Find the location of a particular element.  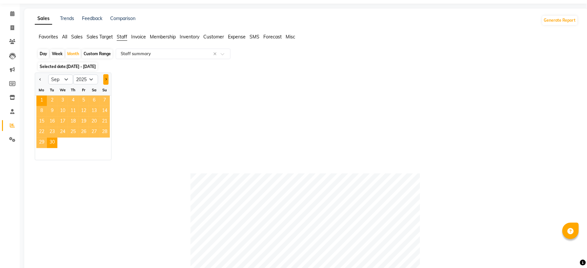

div: Friday, September 5, 2025 is located at coordinates (84, 101).